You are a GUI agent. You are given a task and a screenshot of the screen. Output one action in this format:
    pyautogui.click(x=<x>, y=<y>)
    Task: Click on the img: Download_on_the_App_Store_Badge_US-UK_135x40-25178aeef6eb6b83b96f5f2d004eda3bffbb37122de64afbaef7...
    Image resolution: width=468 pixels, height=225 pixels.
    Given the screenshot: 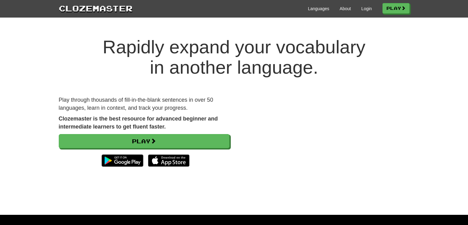 What is the action you would take?
    pyautogui.click(x=169, y=160)
    